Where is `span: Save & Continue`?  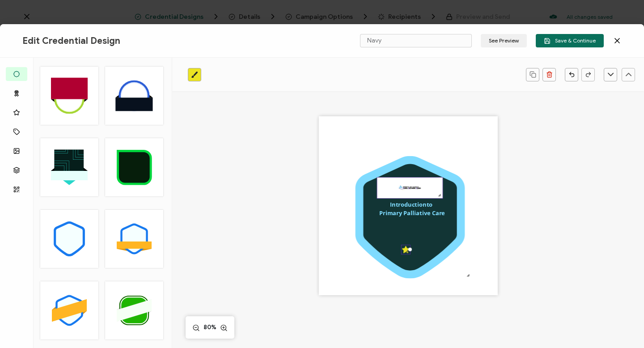
span: Save & Continue is located at coordinates (570, 41).